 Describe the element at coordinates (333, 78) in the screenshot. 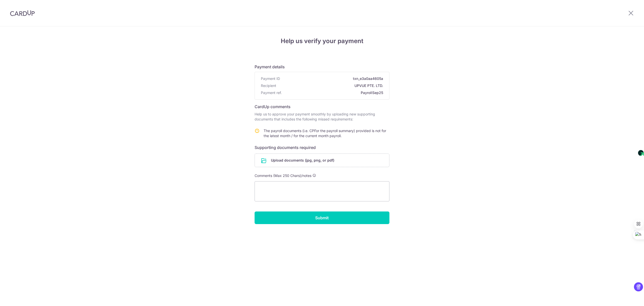

I see `span: txn_e3a0aa4605a` at that location.